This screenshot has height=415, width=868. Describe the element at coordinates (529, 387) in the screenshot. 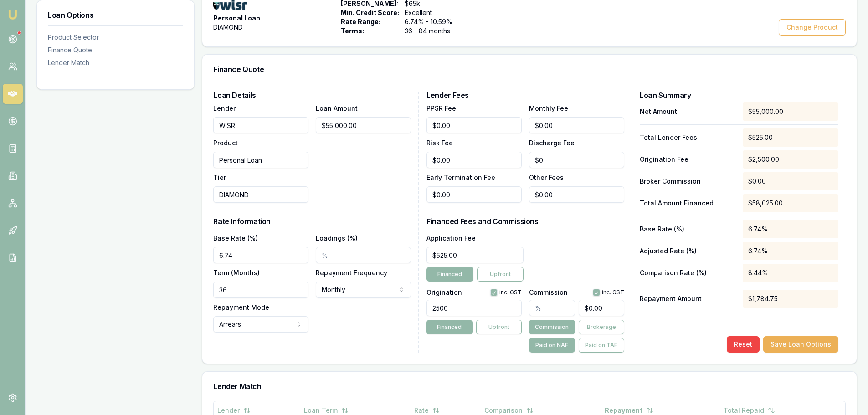

I see `h3: Lender Match` at that location.